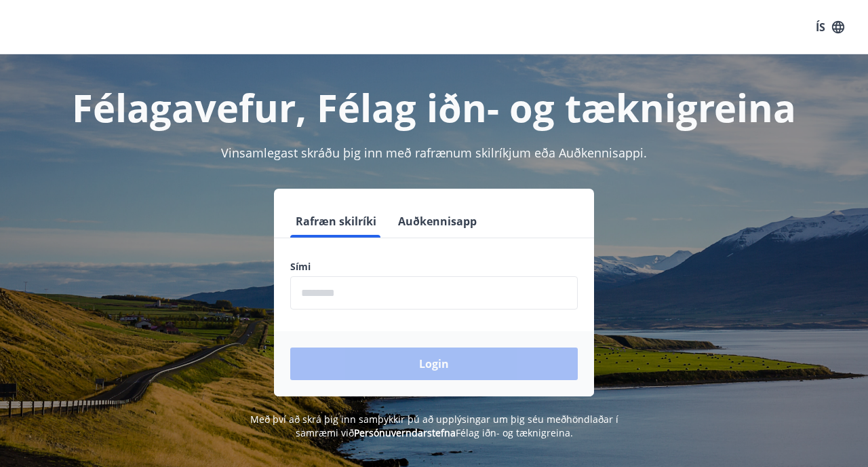  I want to click on span: Með því að skrá þig inn samþykkir þú að upplýsingar um þig séu meðhöndlaðar í samræmi við Félag i..., so click(434, 426).